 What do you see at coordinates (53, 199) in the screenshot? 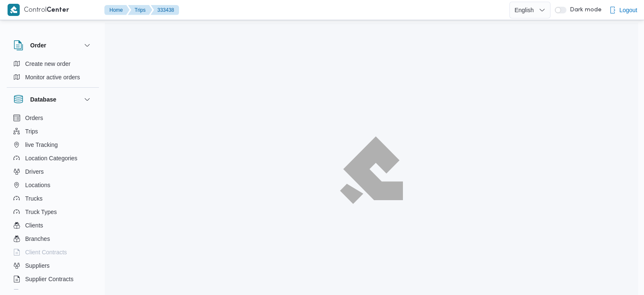
I see `button: Trucks` at bounding box center [53, 199].